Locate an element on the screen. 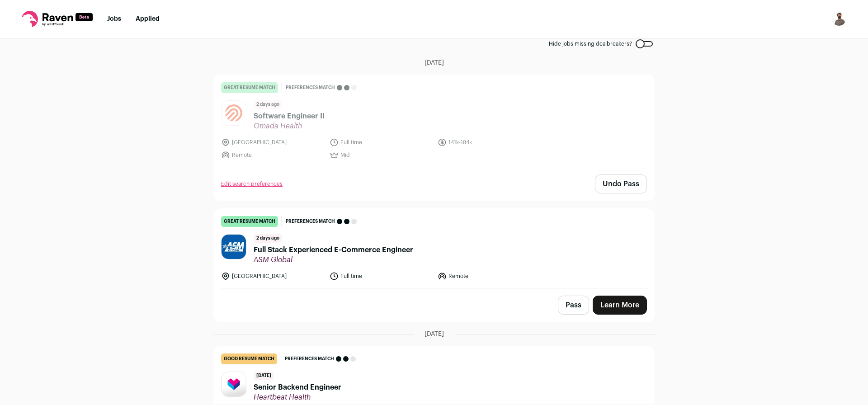 The image size is (868, 405). button: Open dropdown is located at coordinates (839, 19).